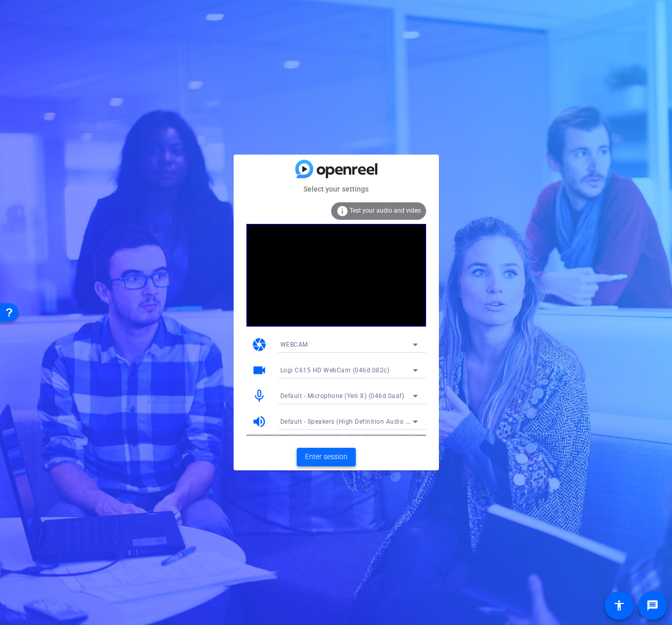 The width and height of the screenshot is (672, 625). Describe the element at coordinates (336, 168) in the screenshot. I see `img: blue-gradient.svg` at that location.